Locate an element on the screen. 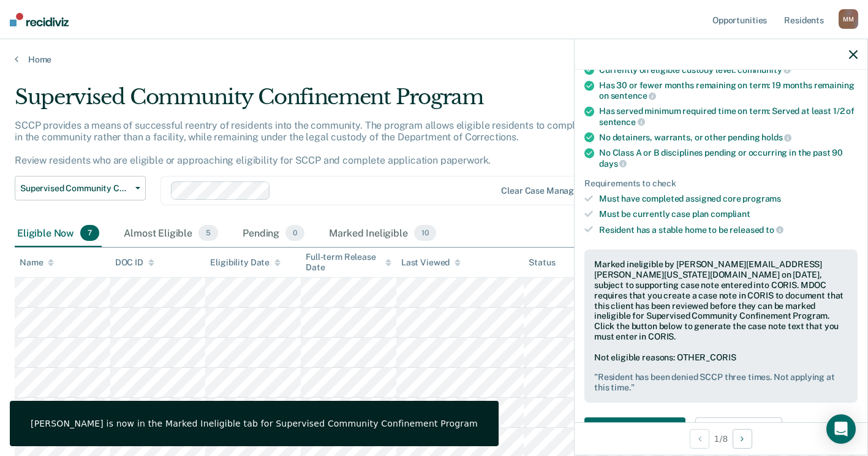  img: Recidiviz is located at coordinates (39, 20).